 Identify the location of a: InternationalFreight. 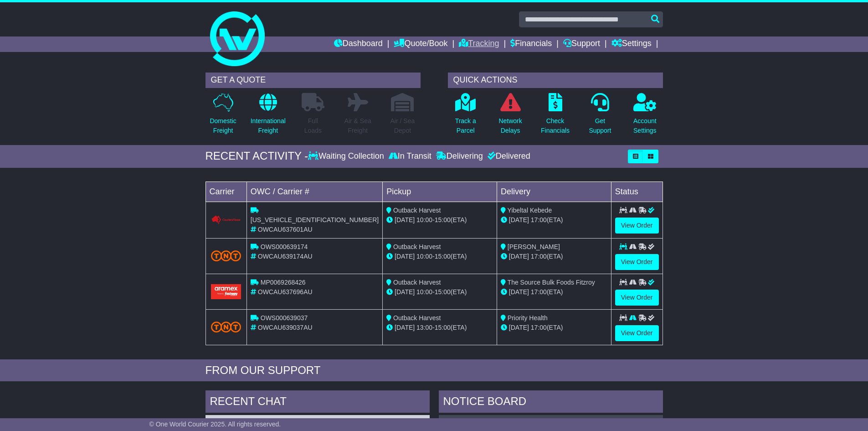
(268, 116).